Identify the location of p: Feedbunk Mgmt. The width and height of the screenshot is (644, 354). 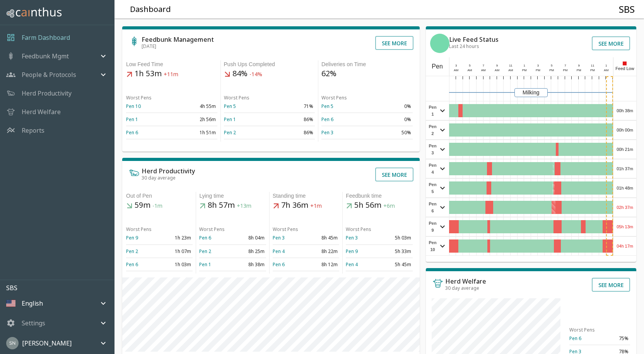
(45, 56).